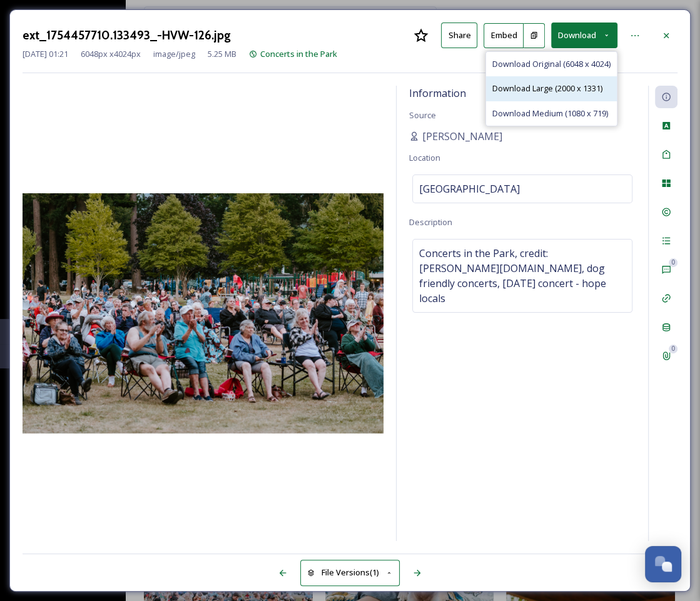 Image resolution: width=700 pixels, height=601 pixels. What do you see at coordinates (110, 53) in the screenshot?
I see `span: 6048 px x 4024 px` at bounding box center [110, 53].